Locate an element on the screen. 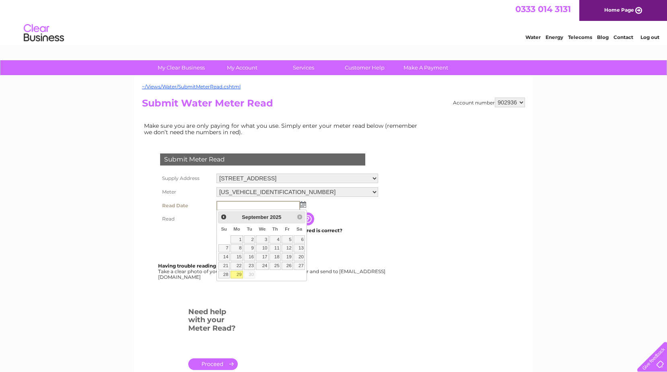 The image size is (667, 372). a: 22 is located at coordinates (236, 266).